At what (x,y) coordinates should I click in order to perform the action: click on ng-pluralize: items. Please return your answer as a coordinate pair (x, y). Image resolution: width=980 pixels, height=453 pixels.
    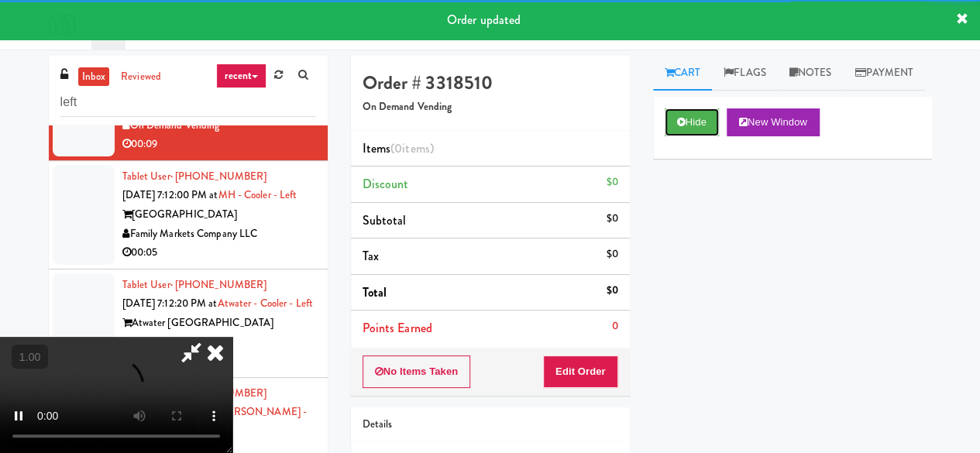
    Looking at the image, I should click on (415, 148).